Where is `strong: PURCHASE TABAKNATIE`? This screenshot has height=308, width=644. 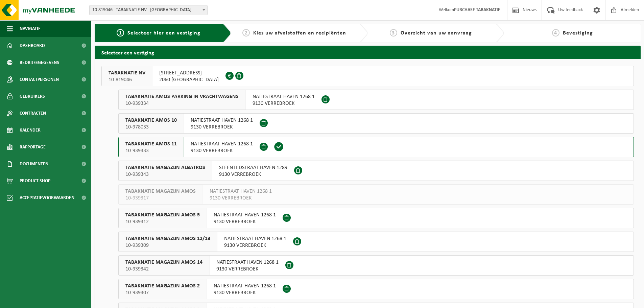
strong: PURCHASE TABAKNATIE is located at coordinates (477, 10).